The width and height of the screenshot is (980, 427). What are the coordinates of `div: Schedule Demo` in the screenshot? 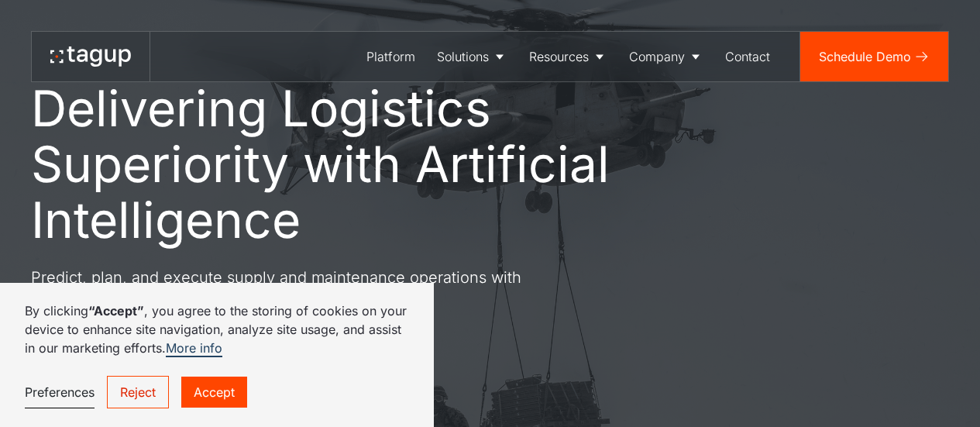 It's located at (865, 57).